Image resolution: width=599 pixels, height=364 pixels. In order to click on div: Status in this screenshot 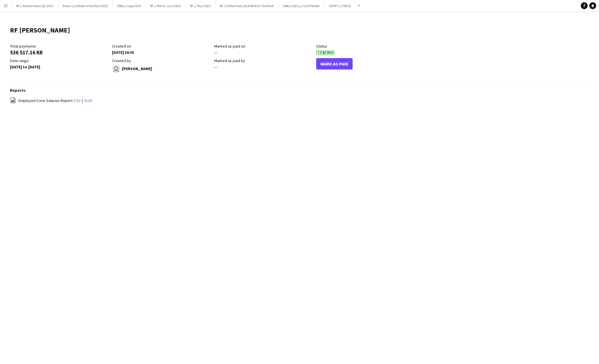, I will do `click(366, 46)`.